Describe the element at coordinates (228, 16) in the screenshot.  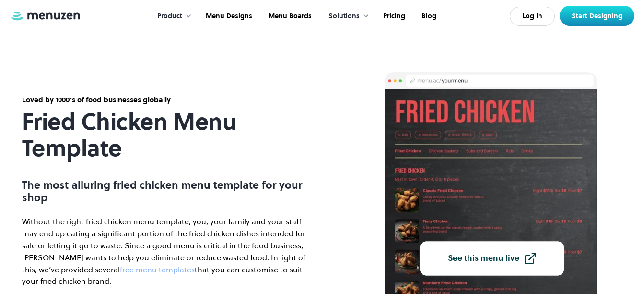
I see `a: Menu Designs` at that location.